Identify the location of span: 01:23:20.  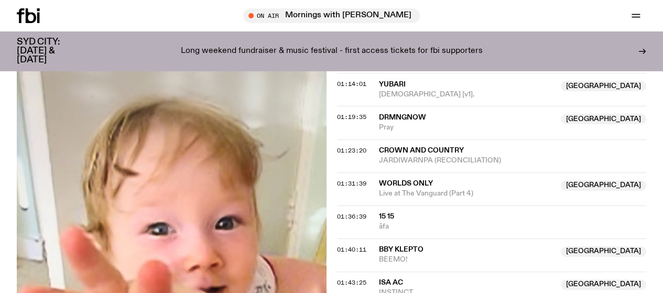
(352, 150).